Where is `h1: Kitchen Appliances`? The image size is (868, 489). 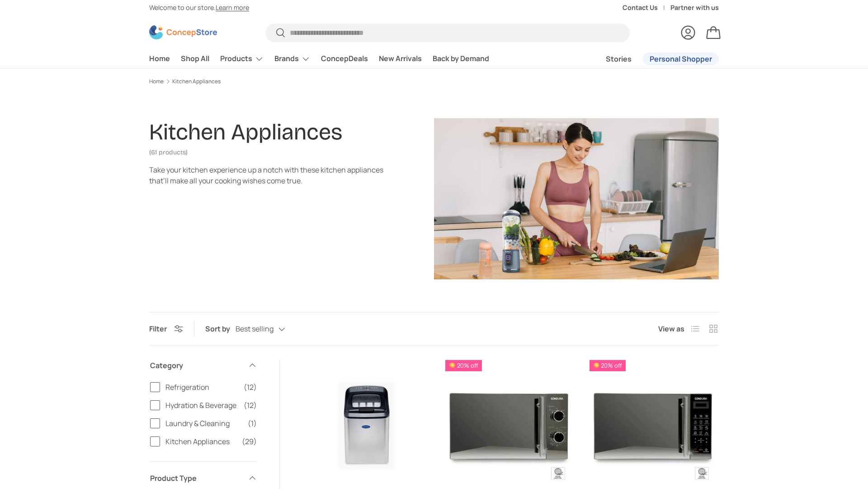
h1: Kitchen Appliances is located at coordinates (246, 132).